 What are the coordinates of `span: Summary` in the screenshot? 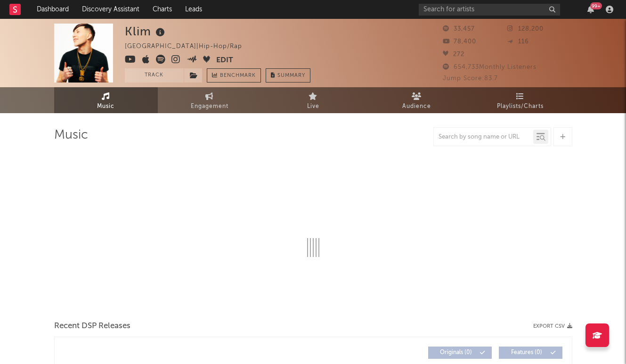 It's located at (292, 75).